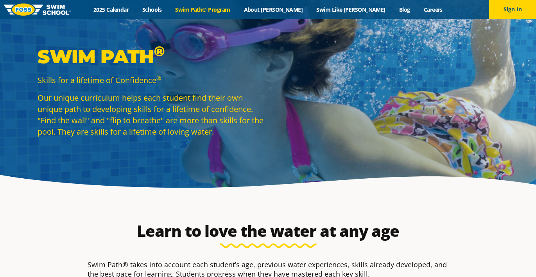  What do you see at coordinates (151, 115) in the screenshot?
I see `p: Our unique curriculum helps each student find their own unique path to developing skills for a li...` at bounding box center [151, 115].